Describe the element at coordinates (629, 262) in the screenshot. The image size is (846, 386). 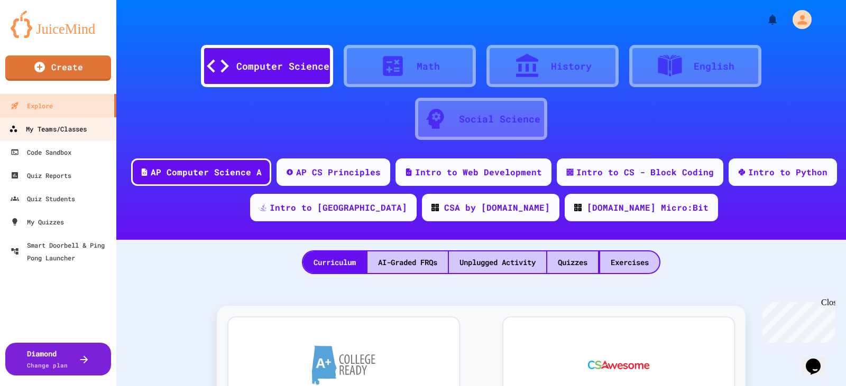
I see `div: Exercises` at that location.